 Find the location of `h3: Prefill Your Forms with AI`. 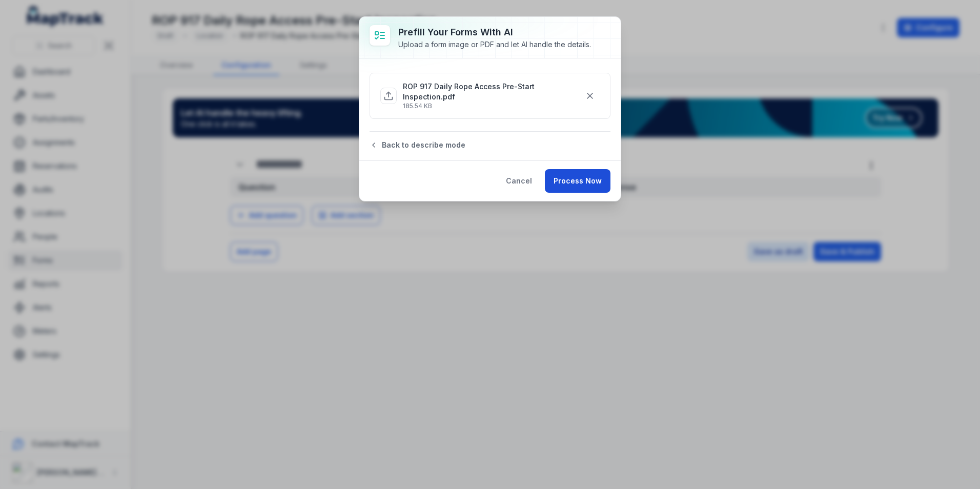

h3: Prefill Your Forms with AI is located at coordinates (495, 32).